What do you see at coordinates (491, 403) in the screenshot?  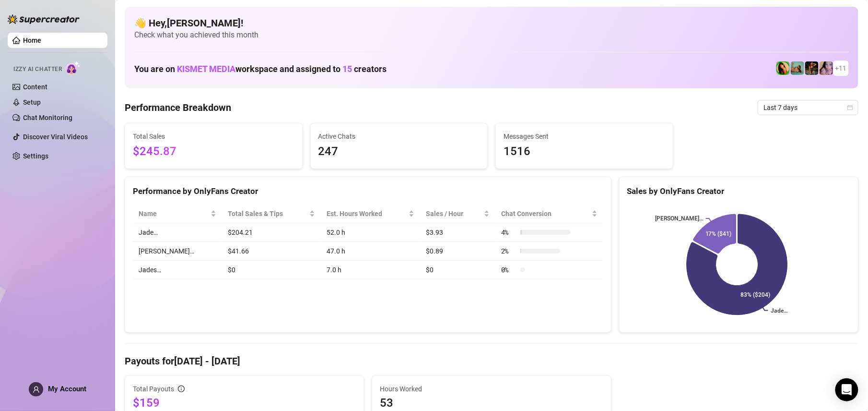 I see `span: 53` at bounding box center [491, 403].